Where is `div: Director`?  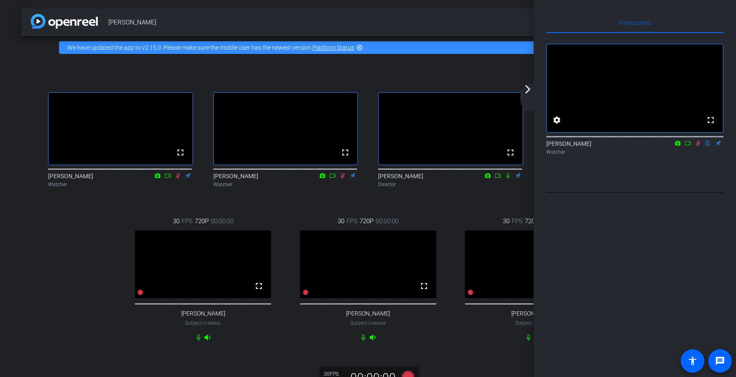 div: Director is located at coordinates (451, 185).